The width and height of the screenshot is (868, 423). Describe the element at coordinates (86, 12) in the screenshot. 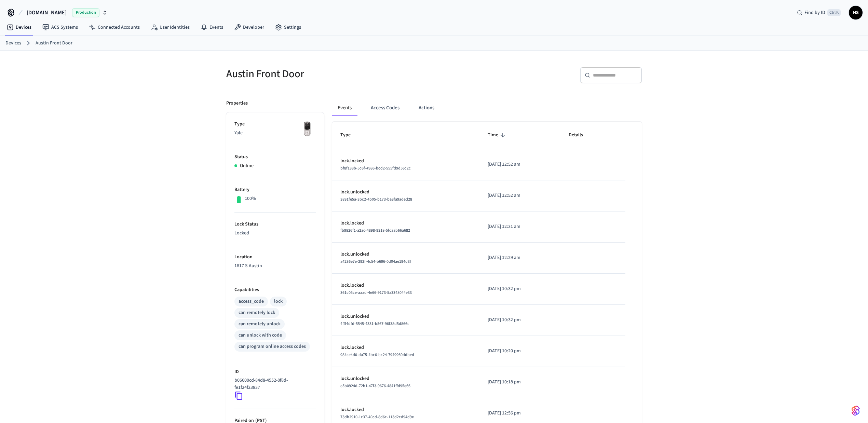

I see `span: Production` at that location.